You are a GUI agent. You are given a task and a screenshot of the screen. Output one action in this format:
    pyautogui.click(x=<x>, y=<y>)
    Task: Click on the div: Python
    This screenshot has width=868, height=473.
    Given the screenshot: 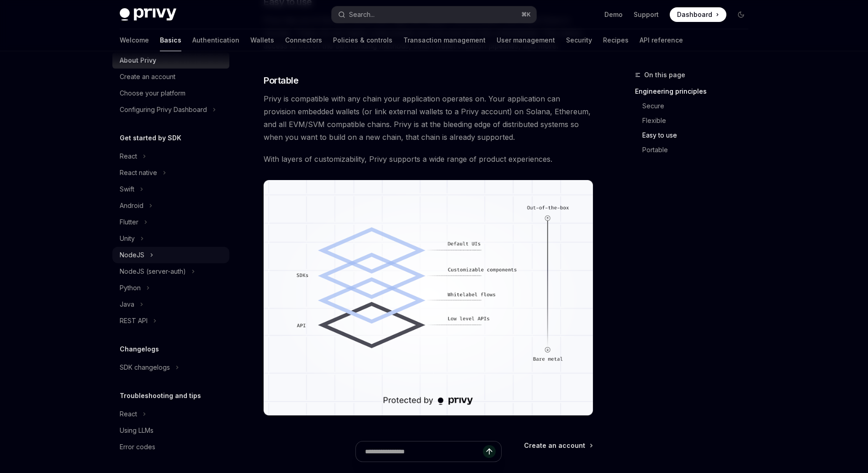 What is the action you would take?
    pyautogui.click(x=130, y=288)
    